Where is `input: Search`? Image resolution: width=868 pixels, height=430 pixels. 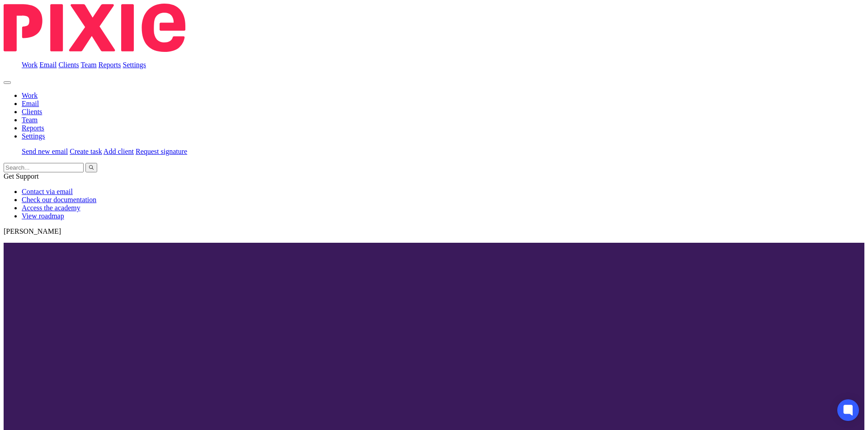
input: Search is located at coordinates (43, 168).